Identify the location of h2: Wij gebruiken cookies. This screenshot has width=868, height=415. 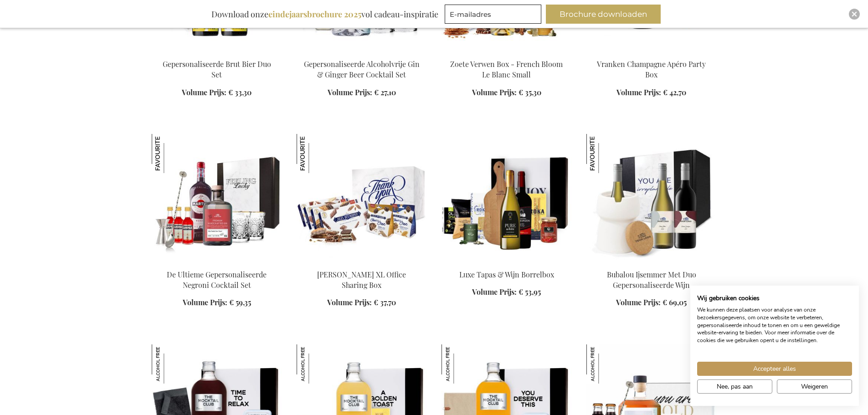
(775, 299).